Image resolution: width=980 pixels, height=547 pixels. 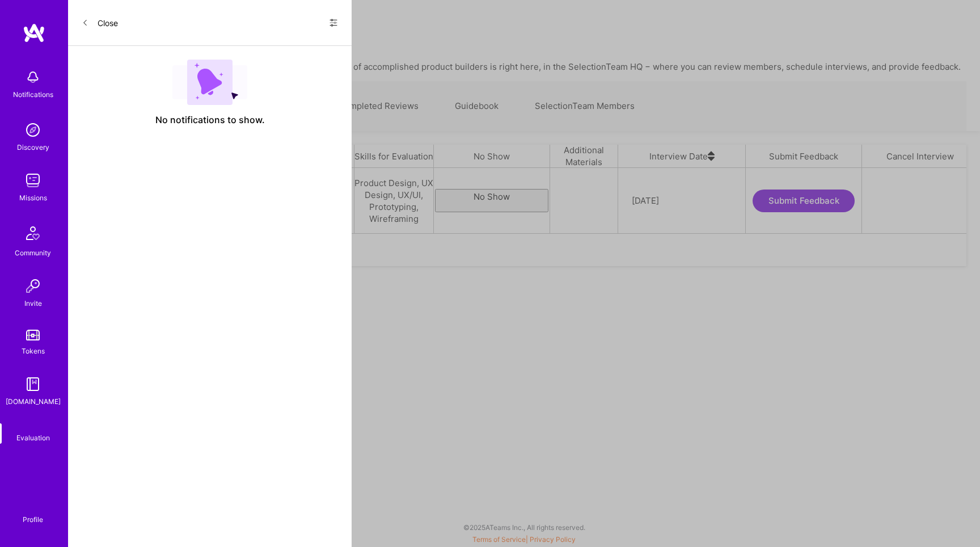 I want to click on img: bell, so click(x=33, y=77).